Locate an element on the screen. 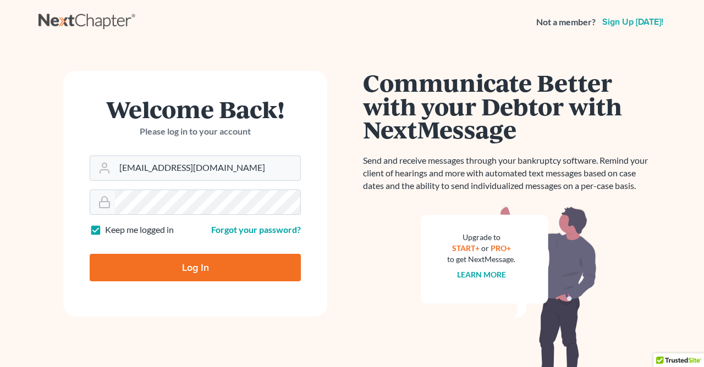 The image size is (704, 367). input: Log In is located at coordinates (195, 268).